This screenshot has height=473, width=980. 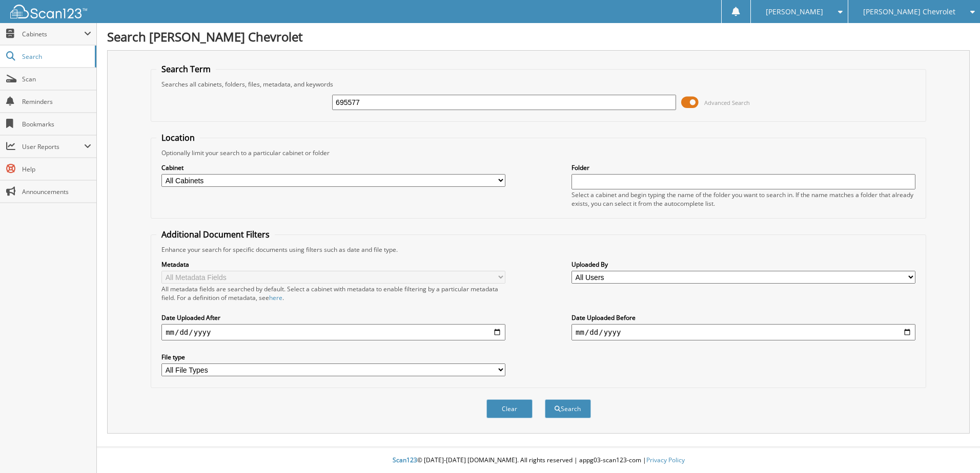 I want to click on button: Clear, so click(x=509, y=409).